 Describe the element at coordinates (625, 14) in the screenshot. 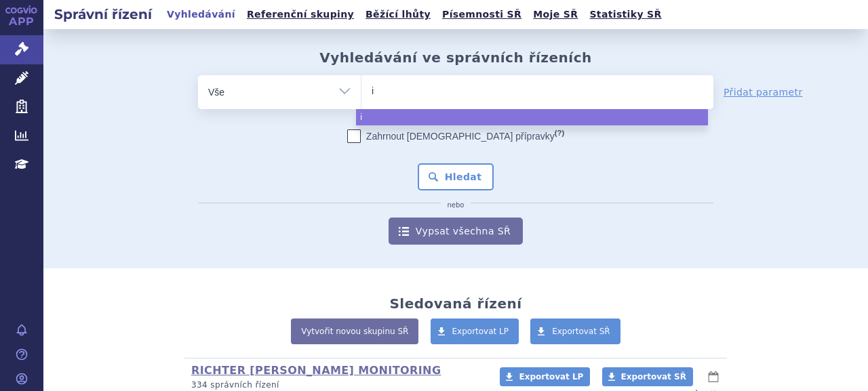

I see `a: Statistiky SŘ` at that location.